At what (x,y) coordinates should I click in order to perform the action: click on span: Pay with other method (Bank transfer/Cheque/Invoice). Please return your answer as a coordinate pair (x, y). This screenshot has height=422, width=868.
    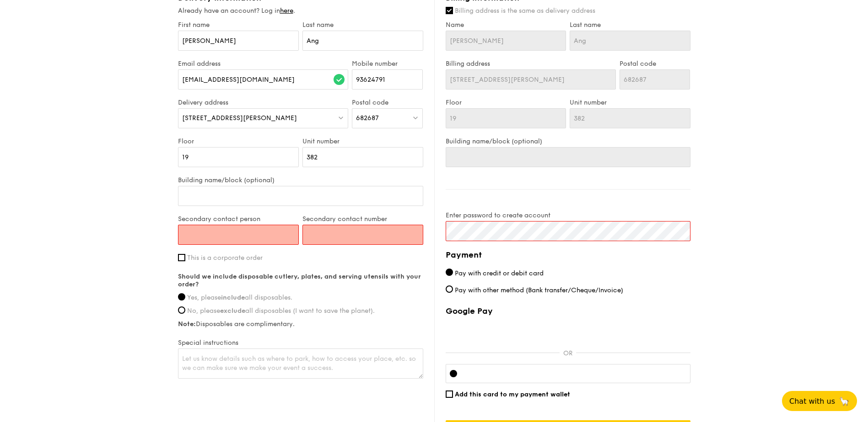
    Looking at the image, I should click on (539, 291).